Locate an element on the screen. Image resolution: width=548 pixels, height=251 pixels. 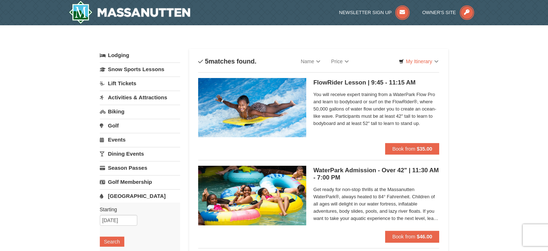
a: Biking is located at coordinates (140, 111).